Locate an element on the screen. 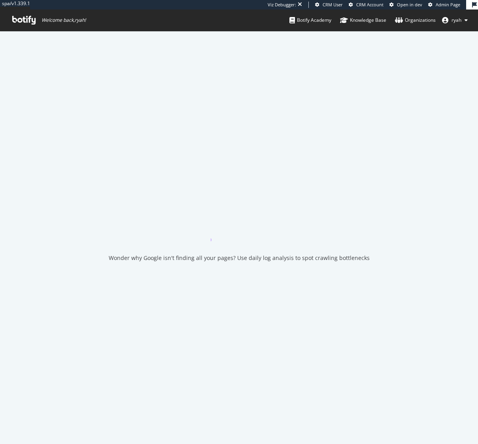 The height and width of the screenshot is (444, 478). span: Open in dev is located at coordinates (410, 4).